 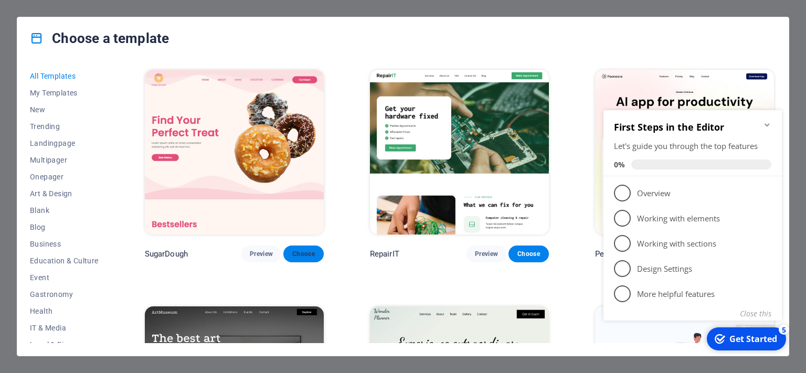 I want to click on span: Blank, so click(x=64, y=210).